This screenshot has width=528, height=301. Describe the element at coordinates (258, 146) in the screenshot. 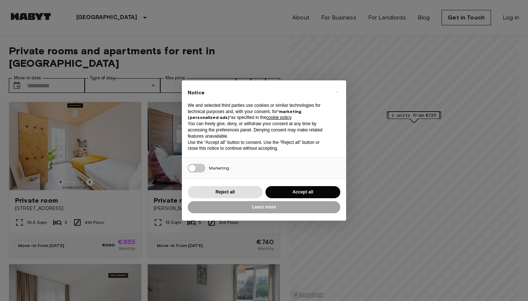

I see `p: Use the “Accept all” button to consent. Use the “Reject all” button or close this notice to conti...` at that location.